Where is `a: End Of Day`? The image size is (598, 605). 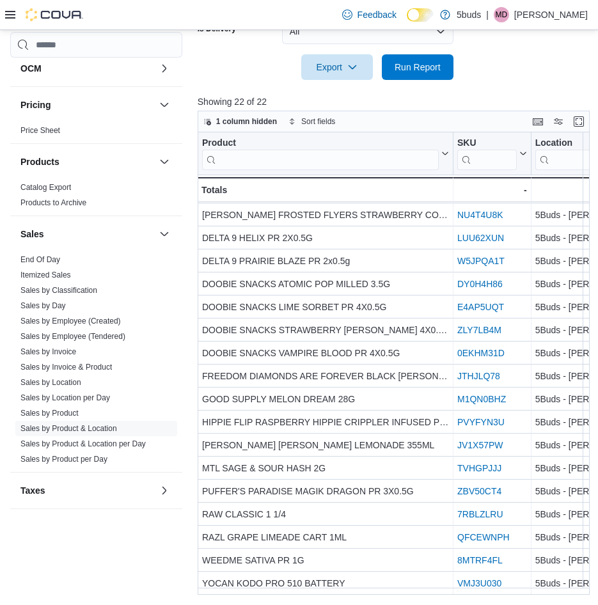 a: End Of Day is located at coordinates (40, 259).